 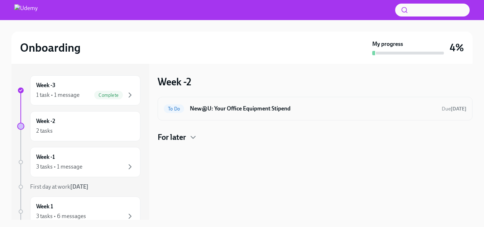 What do you see at coordinates (313, 108) in the screenshot?
I see `h6: New@U: Your Office Equipment Stipend` at bounding box center [313, 108].